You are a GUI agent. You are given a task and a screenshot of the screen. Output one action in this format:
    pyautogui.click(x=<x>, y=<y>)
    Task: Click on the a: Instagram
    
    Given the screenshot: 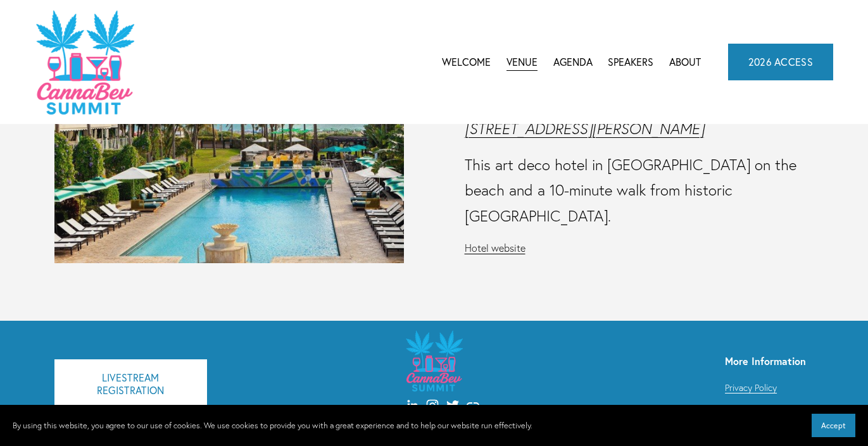 What is the action you would take?
    pyautogui.click(x=432, y=405)
    